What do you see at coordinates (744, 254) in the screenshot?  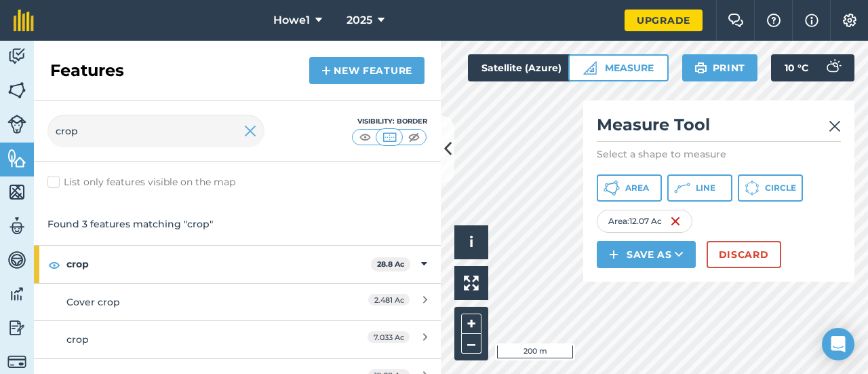 I see `button: Discard` at bounding box center [744, 254].